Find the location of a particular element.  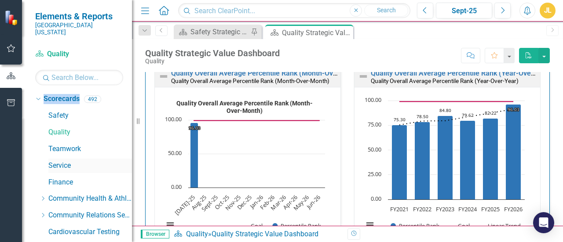

button: View chart menu, Quality Overall Average Percentile Rank (Month-Over-Month) is located at coordinates (170, 226).